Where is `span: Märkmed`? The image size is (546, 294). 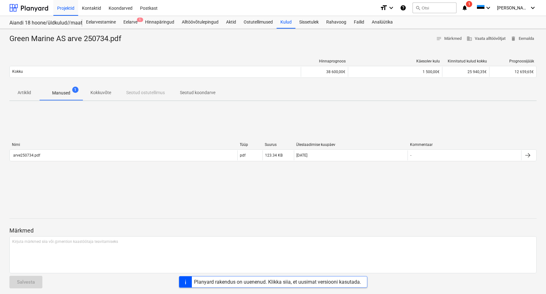 span: Märkmed is located at coordinates (449, 39).